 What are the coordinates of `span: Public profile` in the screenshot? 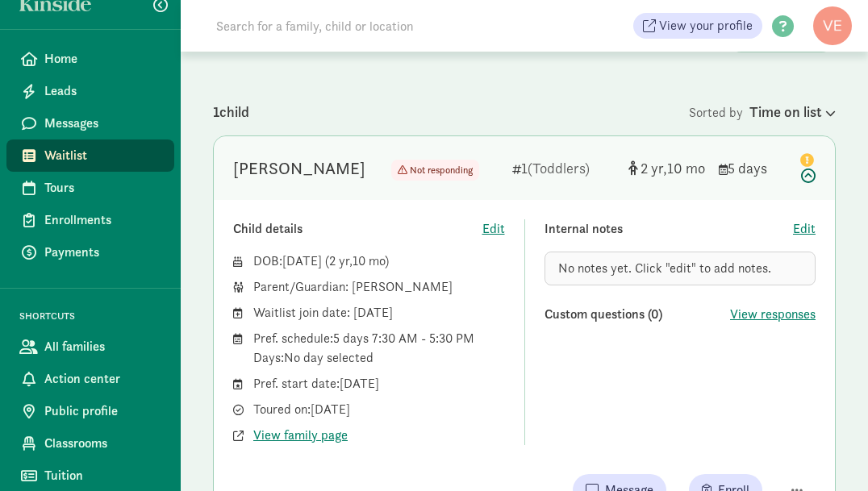 It's located at (102, 412).